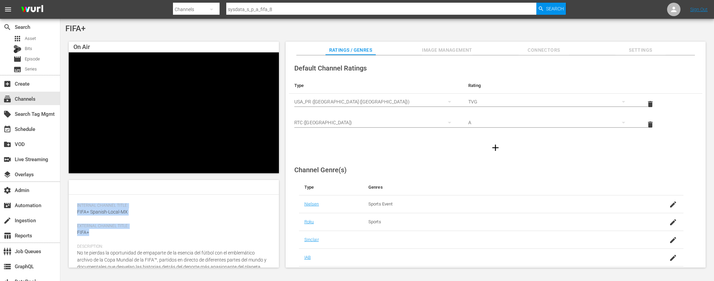 This screenshot has height=281, width=714. Describe the element at coordinates (102, 212) in the screenshot. I see `span: FIFA+ Spanish-Local-MX` at that location.